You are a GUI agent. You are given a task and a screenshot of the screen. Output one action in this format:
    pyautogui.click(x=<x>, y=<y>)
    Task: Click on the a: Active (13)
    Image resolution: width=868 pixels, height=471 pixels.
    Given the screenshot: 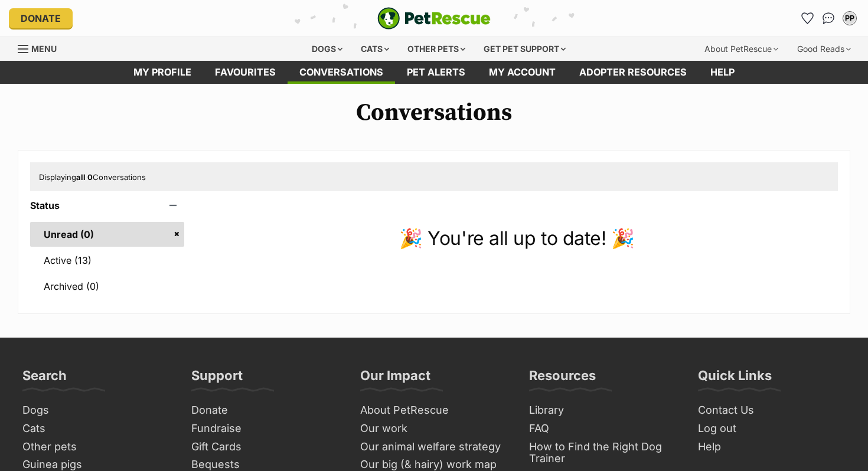 What is the action you would take?
    pyautogui.click(x=107, y=260)
    